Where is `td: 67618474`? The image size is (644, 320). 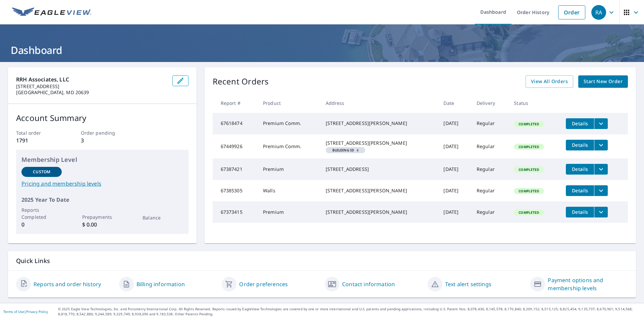
td: 67618474 is located at coordinates (235, 124).